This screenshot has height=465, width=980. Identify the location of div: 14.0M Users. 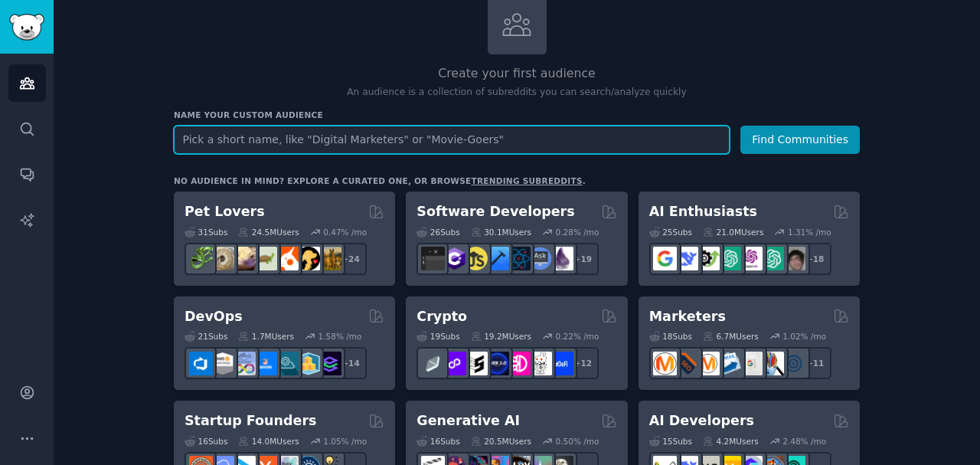
(268, 442).